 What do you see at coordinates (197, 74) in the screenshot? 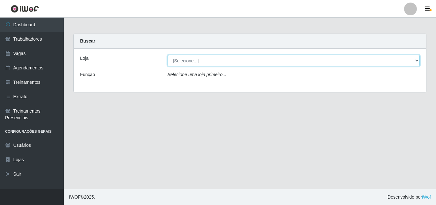
I see `i: Selecione uma loja primeiro...` at bounding box center [197, 74].